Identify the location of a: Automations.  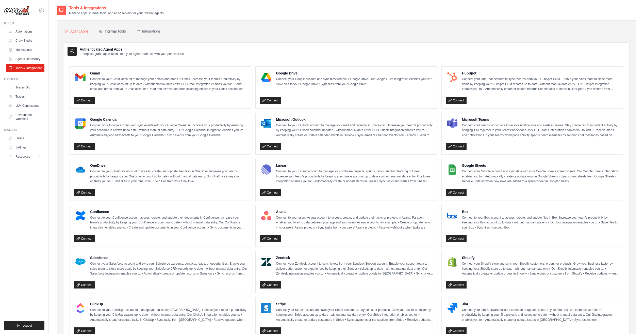
(25, 31).